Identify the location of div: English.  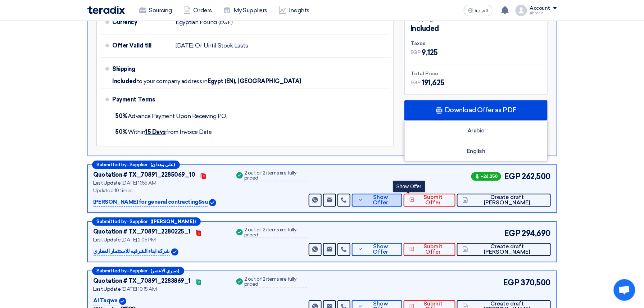
(476, 151).